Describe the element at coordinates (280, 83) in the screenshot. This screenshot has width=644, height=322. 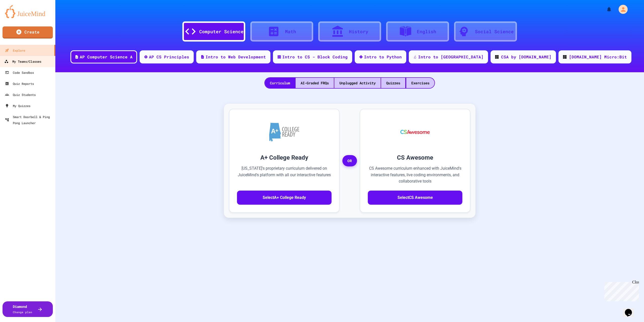
I see `div: Curriculum` at that location.